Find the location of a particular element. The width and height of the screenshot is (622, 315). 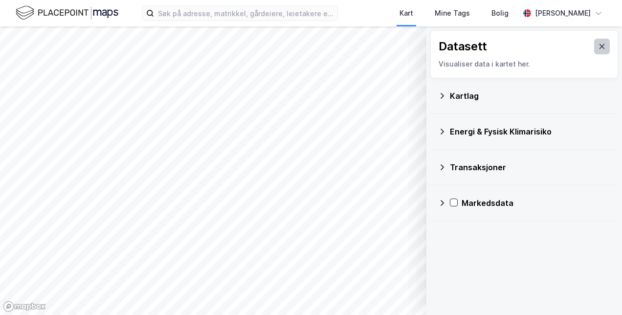

img: logo.f888ab2527a4732fd821a326f86c7f29.svg is located at coordinates (67, 13).